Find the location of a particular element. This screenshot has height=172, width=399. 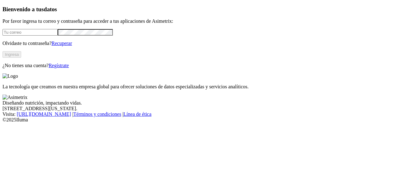

input: Tu correo is located at coordinates (30, 32).